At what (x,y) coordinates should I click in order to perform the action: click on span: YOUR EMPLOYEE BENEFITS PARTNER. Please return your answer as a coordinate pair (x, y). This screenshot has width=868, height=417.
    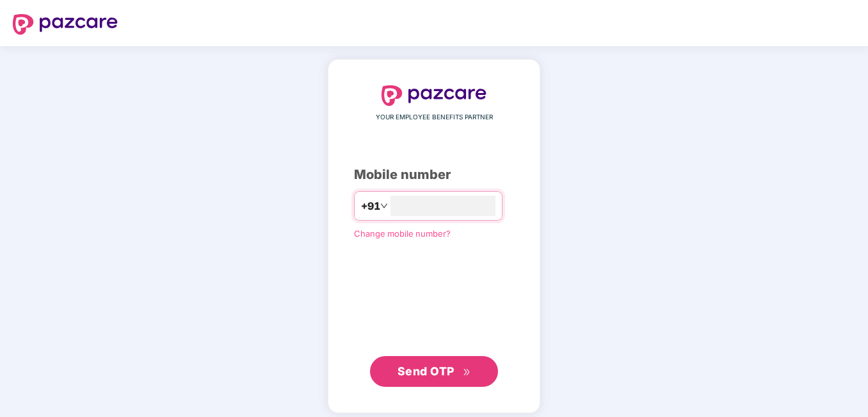
    Looking at the image, I should click on (434, 117).